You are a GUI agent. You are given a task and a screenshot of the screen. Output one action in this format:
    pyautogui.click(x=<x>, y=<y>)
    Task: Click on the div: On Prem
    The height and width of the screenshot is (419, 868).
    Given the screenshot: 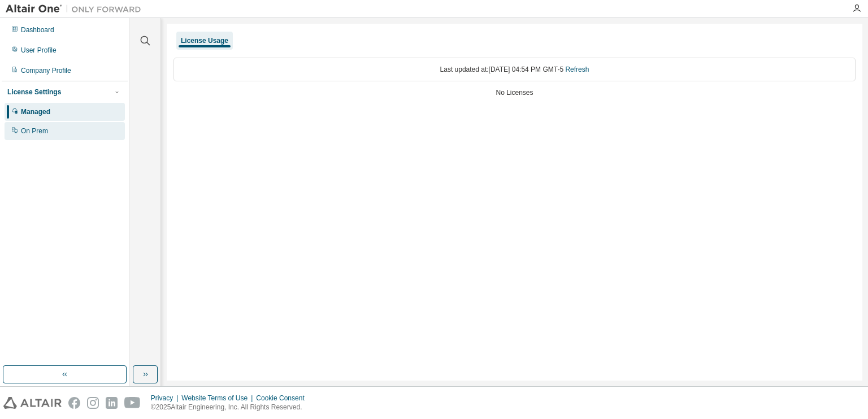 What is the action you would take?
    pyautogui.click(x=35, y=131)
    